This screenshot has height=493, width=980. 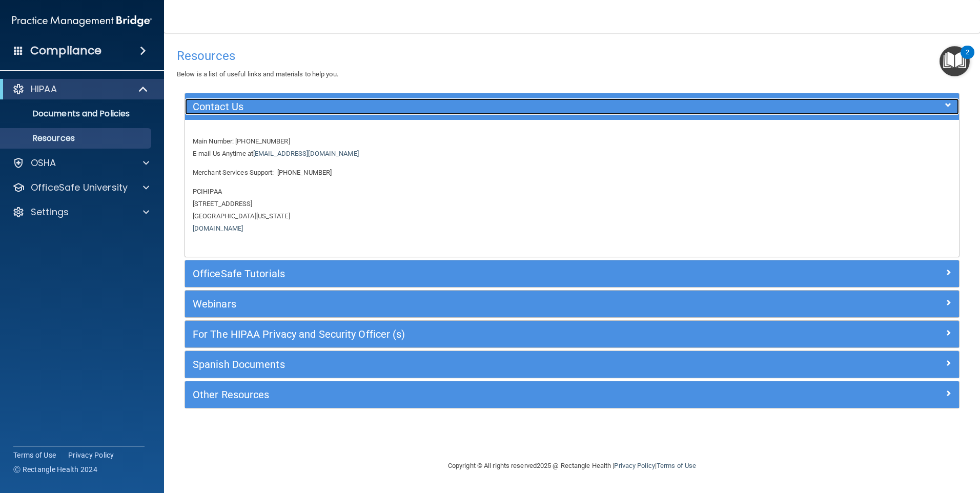 I want to click on a: Contact Us, so click(x=572, y=107).